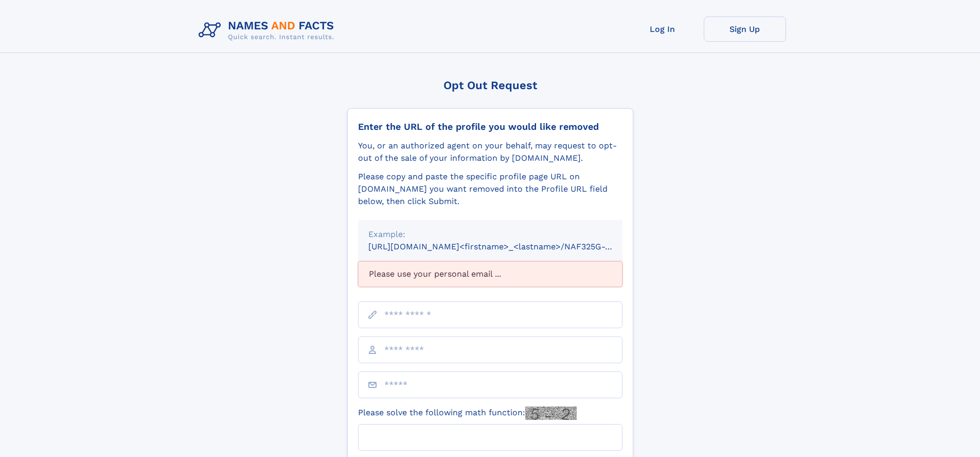  What do you see at coordinates (490, 127) in the screenshot?
I see `div: Enter the URL of the profile you would like removed` at bounding box center [490, 127].